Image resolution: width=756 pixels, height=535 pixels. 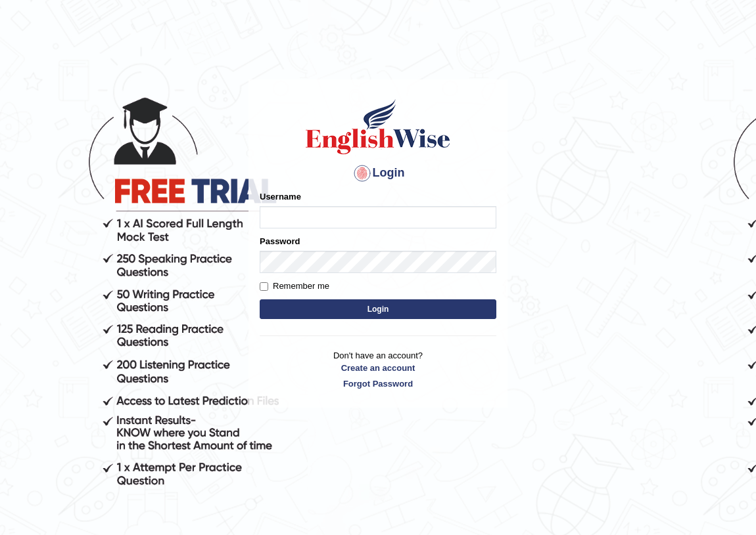 I want to click on p: Don't have an account?, so click(x=378, y=370).